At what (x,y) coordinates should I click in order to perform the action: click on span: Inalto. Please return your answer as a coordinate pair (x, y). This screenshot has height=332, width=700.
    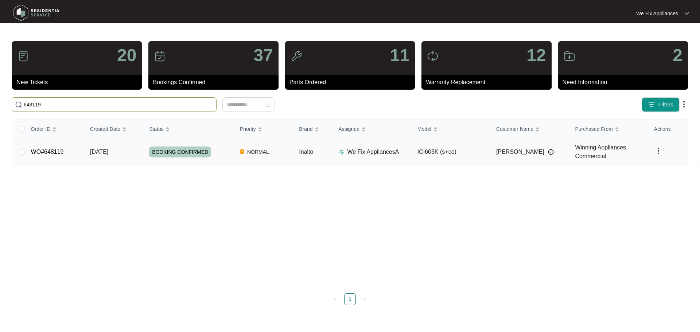
    Looking at the image, I should click on (306, 152).